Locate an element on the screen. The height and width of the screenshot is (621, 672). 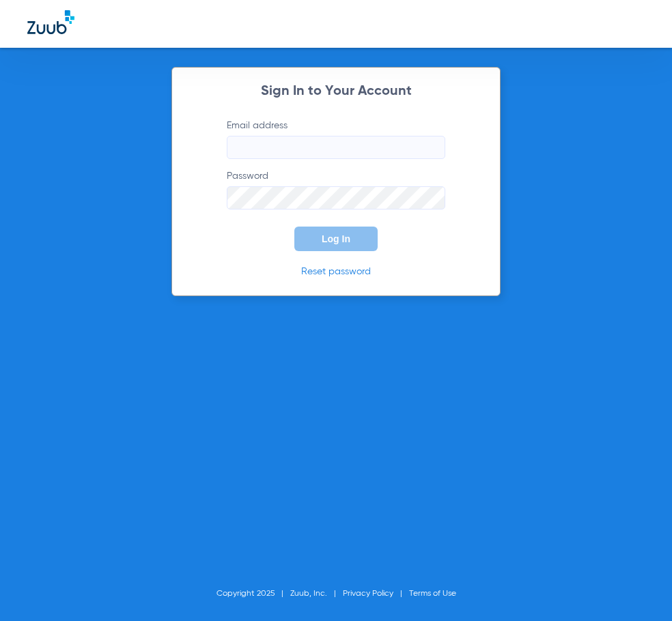
label: Email address is located at coordinates (336, 139).